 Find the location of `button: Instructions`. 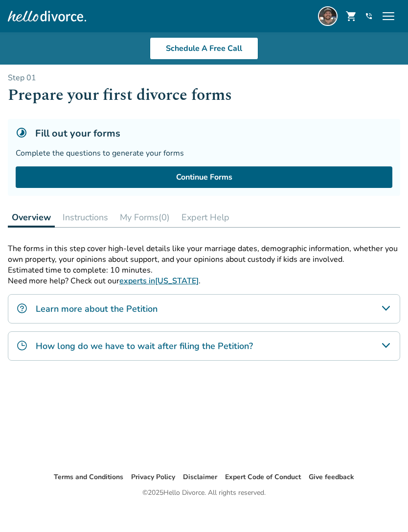

button: Instructions is located at coordinates (85, 217).